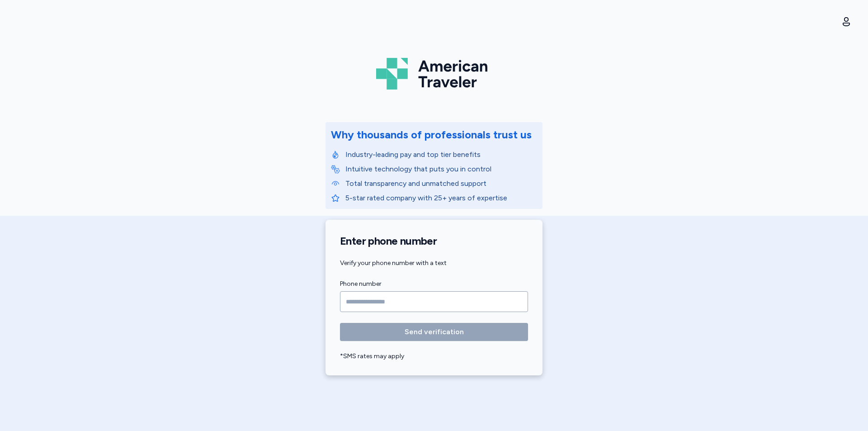 The width and height of the screenshot is (868, 431). What do you see at coordinates (431, 135) in the screenshot?
I see `div: Why thousands of professionals trust us` at bounding box center [431, 135].